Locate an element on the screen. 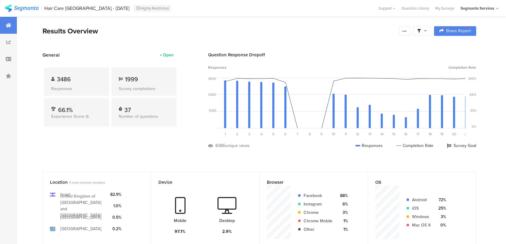 Image resolution: width=506 pixels, height=244 pixels. div: 33% is located at coordinates (473, 111).